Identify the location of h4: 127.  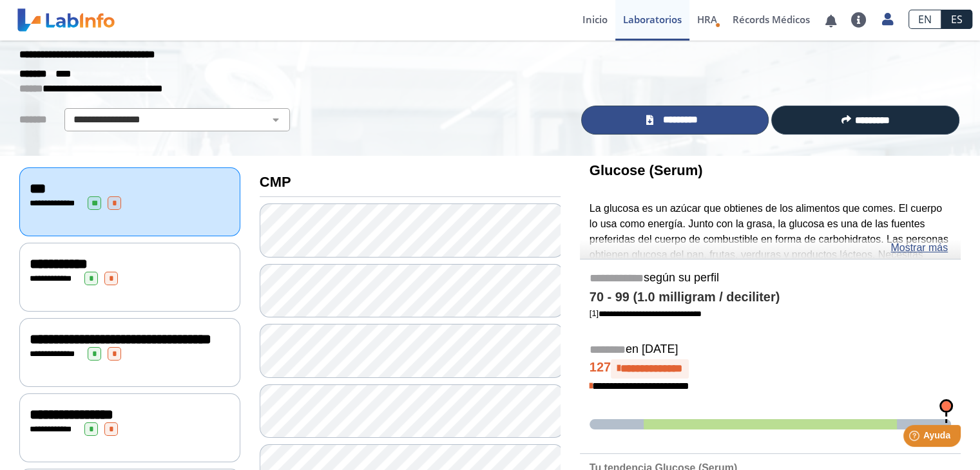
(770, 369).